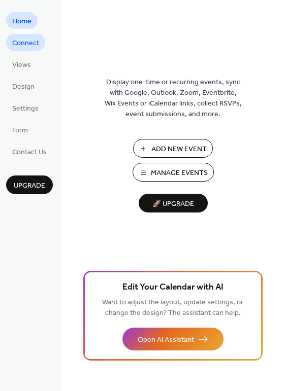 The image size is (285, 391). Describe the element at coordinates (23, 87) in the screenshot. I see `span: Design` at that location.